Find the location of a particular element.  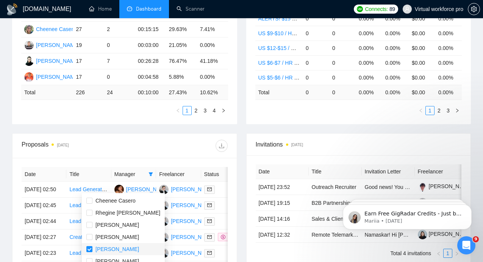

td: 41.18% is located at coordinates (213, 61).